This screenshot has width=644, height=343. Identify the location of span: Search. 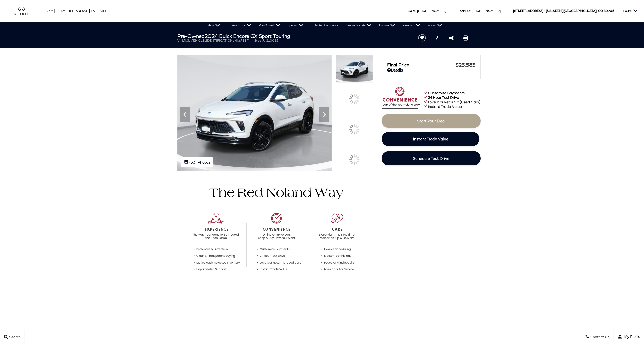
(14, 337).